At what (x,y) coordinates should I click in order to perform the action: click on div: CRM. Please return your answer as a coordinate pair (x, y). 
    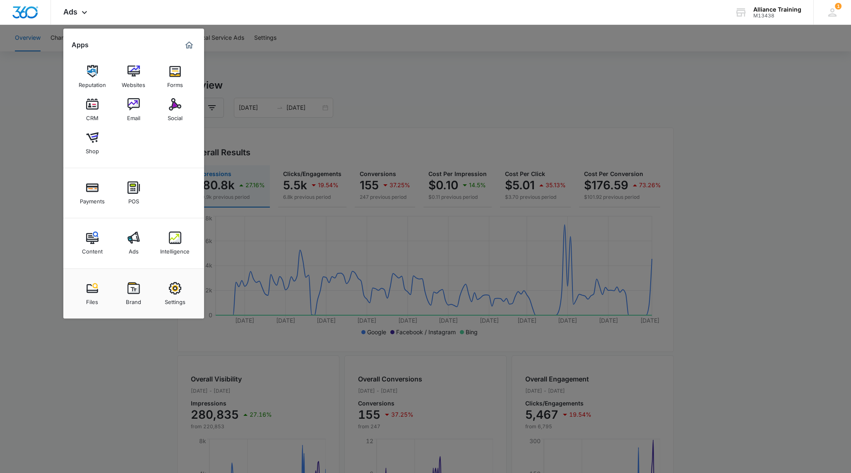
    Looking at the image, I should click on (92, 116).